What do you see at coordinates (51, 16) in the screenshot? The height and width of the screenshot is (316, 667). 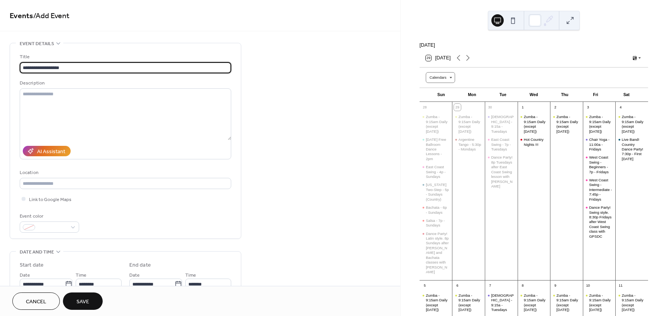 I see `span: / Add Event` at bounding box center [51, 16].